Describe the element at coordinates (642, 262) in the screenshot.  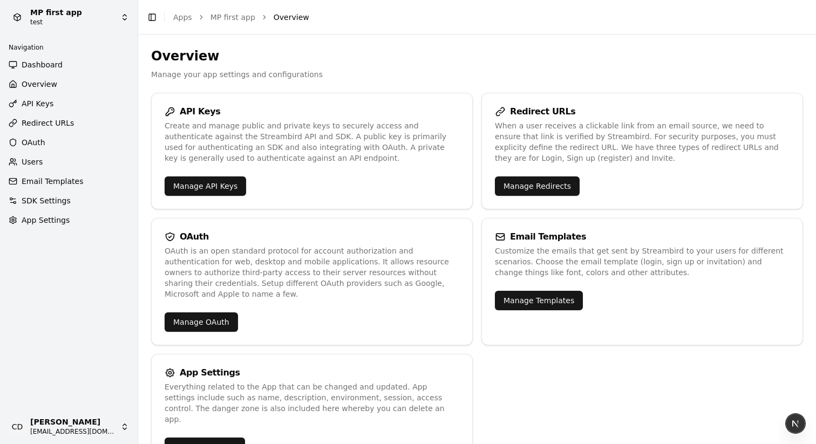
I see `div: Customize the emails that get sent by Streambird to your users for different scenarios. Choose th...` at that location.